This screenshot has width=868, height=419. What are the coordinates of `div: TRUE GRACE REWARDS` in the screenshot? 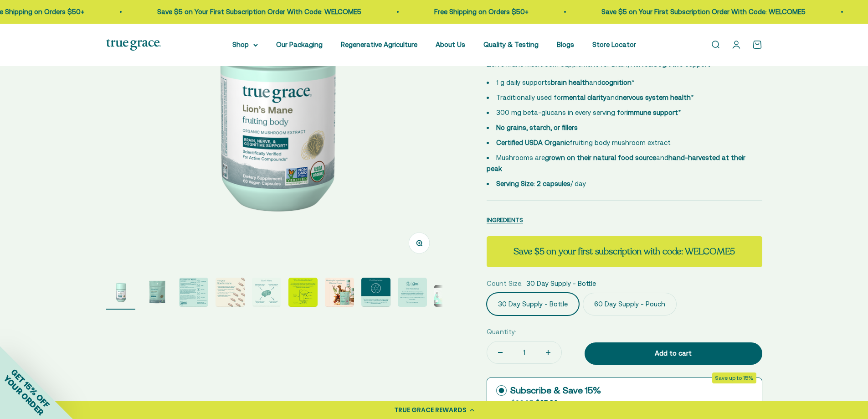 It's located at (430, 410).